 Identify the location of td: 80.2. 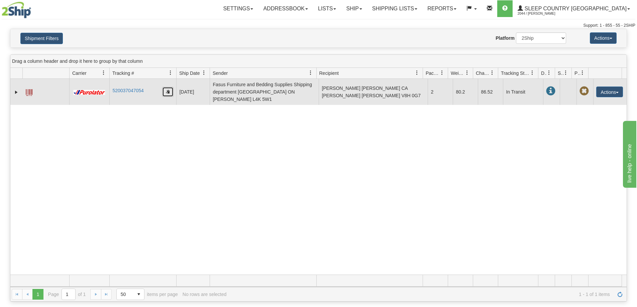
(465, 92).